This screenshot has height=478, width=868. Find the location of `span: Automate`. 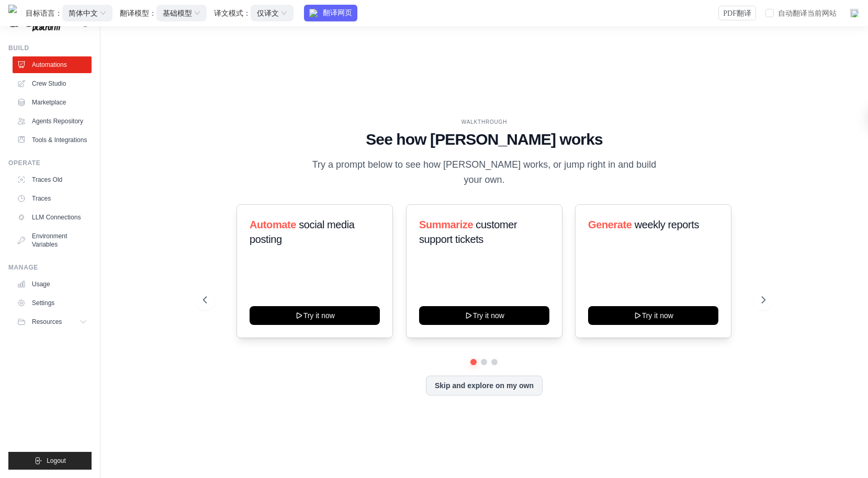

span: Automate is located at coordinates (272, 225).